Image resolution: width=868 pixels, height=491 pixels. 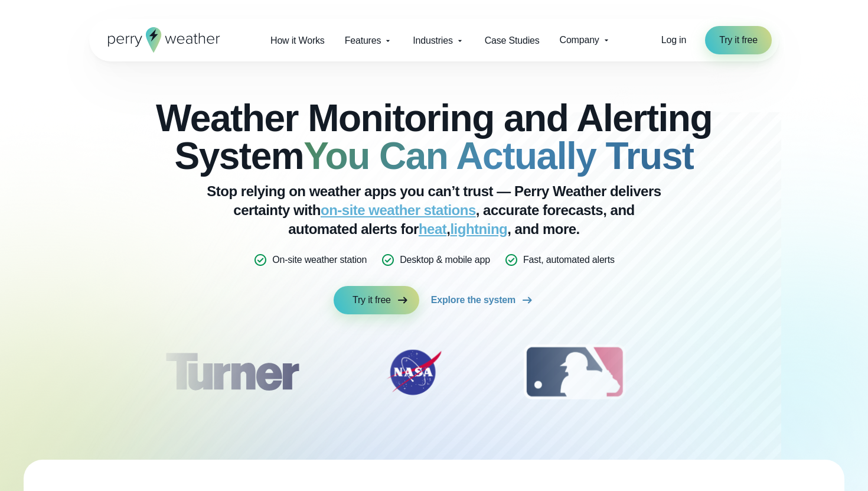 I want to click on img: Turner-Construction_1.svg, so click(x=232, y=372).